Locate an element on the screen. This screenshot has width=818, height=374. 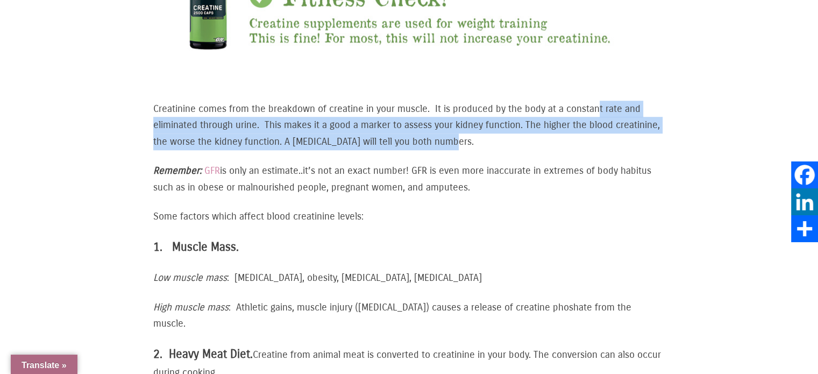
a: LinkedIn is located at coordinates (804, 202).